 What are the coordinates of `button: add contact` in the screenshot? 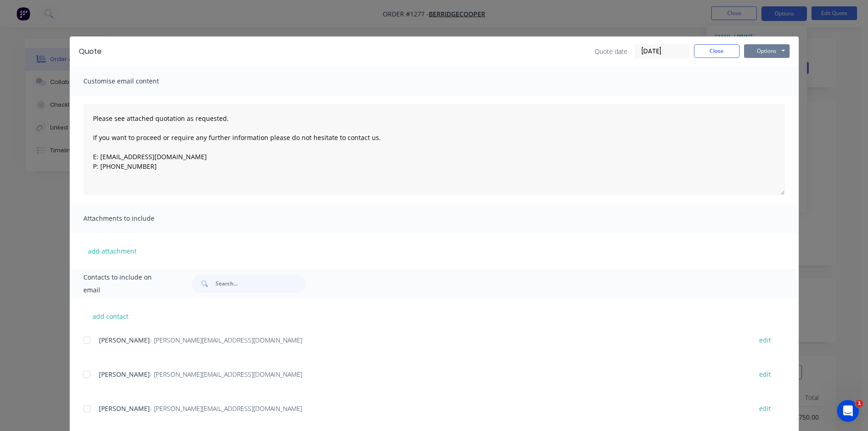 It's located at (111, 316).